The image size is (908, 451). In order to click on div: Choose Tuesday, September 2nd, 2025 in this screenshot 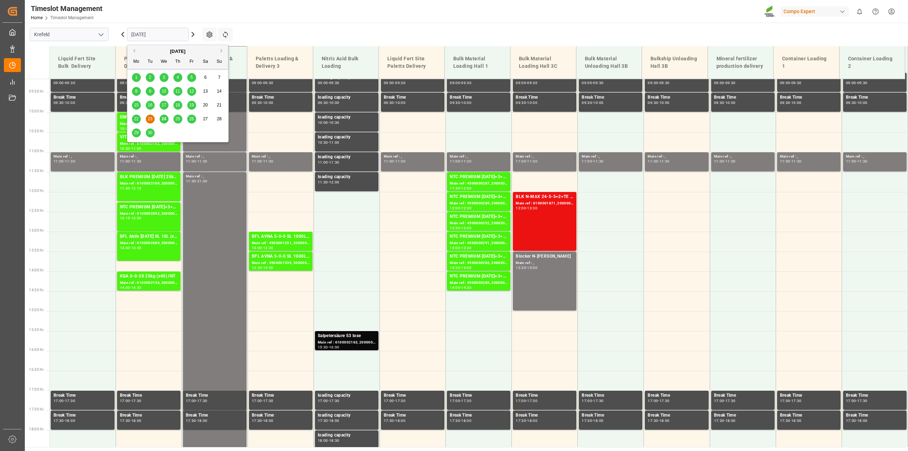, I will do `click(150, 77)`.